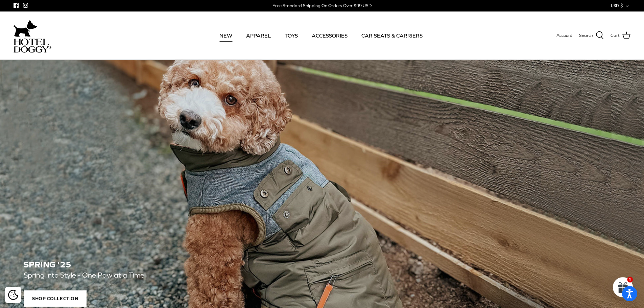 This screenshot has width=644, height=308. I want to click on div: Cookie policy, so click(13, 295).